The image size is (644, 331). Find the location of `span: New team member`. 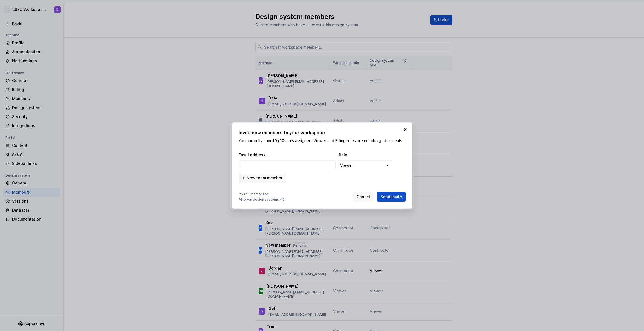

span: New team member is located at coordinates (265, 178).